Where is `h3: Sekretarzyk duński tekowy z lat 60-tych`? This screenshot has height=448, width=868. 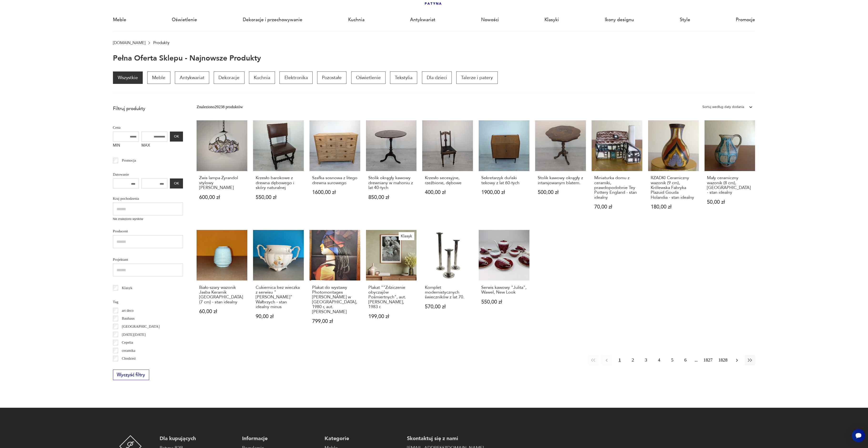
h3: Sekretarzyk duński tekowy z lat 60-tych is located at coordinates (504, 180).